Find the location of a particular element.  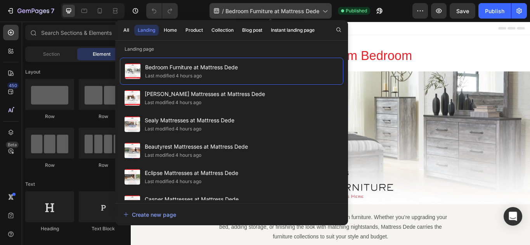

div: Create new page is located at coordinates (150, 215).